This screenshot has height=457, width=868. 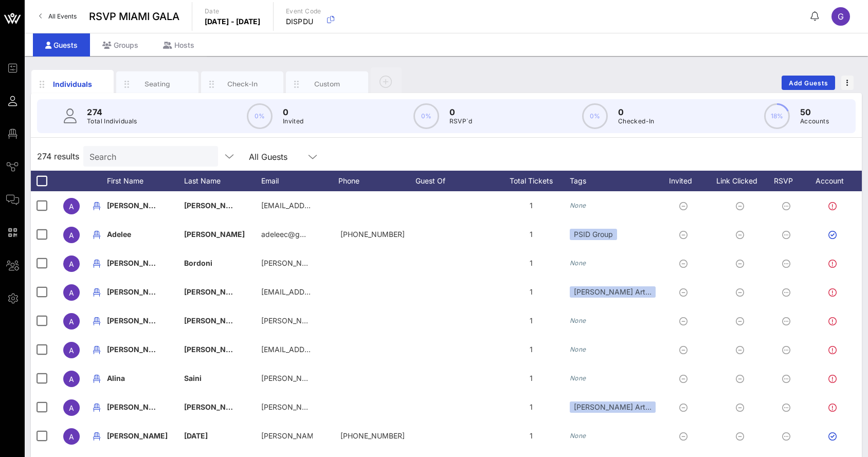 What do you see at coordinates (58, 156) in the screenshot?
I see `span: 274 results` at bounding box center [58, 156].